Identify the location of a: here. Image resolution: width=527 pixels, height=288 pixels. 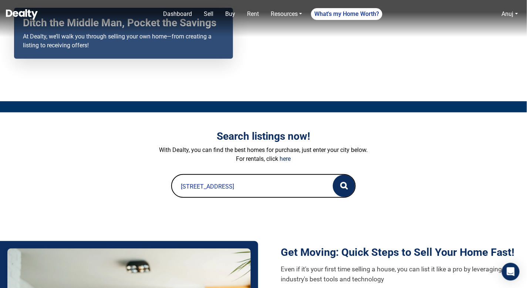
(285, 159).